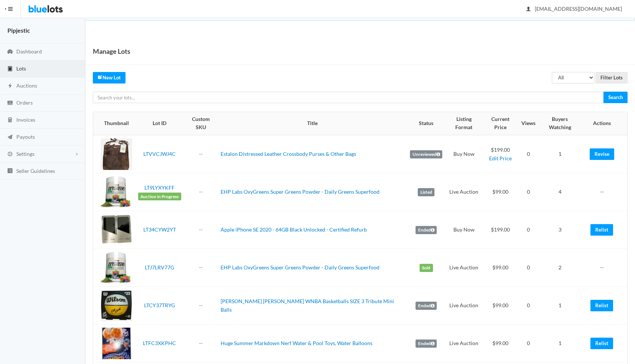  I want to click on ion-icon: clipboard, so click(10, 69).